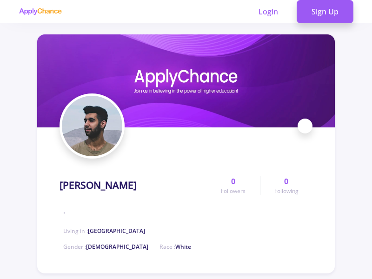 The image size is (372, 279). I want to click on span: Following, so click(286, 191).